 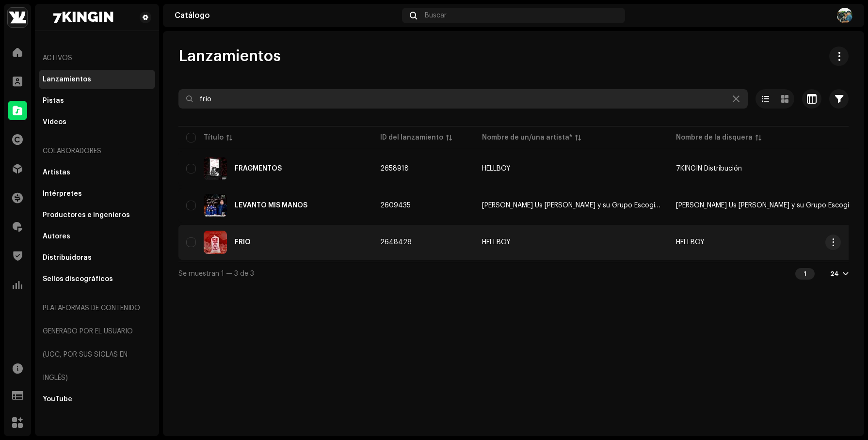 What do you see at coordinates (395, 242) in the screenshot?
I see `span: 2648428` at bounding box center [395, 242].